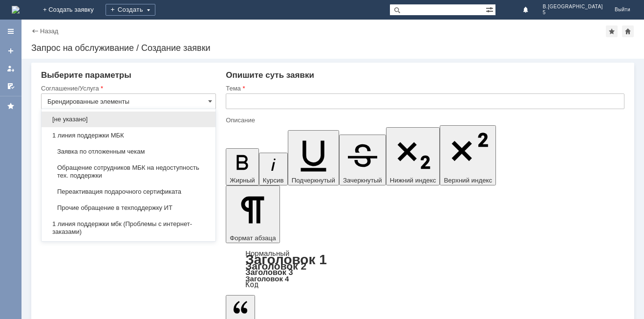 The height and width of the screenshot is (319, 644). What do you see at coordinates (128, 172) in the screenshot?
I see `span: Обращение сотрудников МБК на недоступность тех. поддержки` at bounding box center [128, 172].